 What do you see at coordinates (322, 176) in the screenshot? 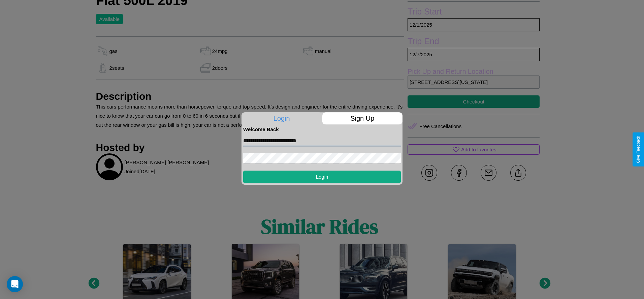
I see `button: Login` at bounding box center [322, 176].